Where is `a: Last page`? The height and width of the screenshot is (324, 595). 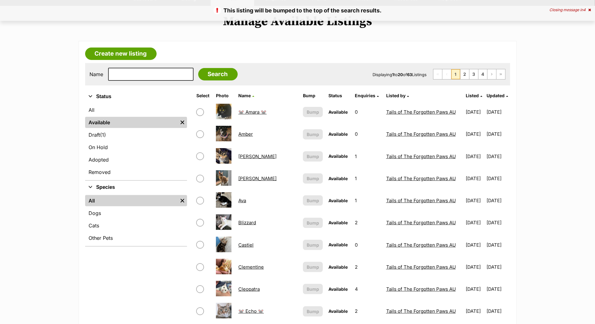
a: Last page is located at coordinates (501, 74).